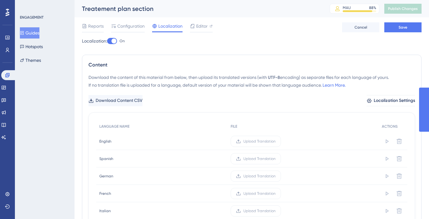 The image size is (429, 219). What do you see at coordinates (32, 17) in the screenshot?
I see `div: ENGAGEMENT` at bounding box center [32, 17].